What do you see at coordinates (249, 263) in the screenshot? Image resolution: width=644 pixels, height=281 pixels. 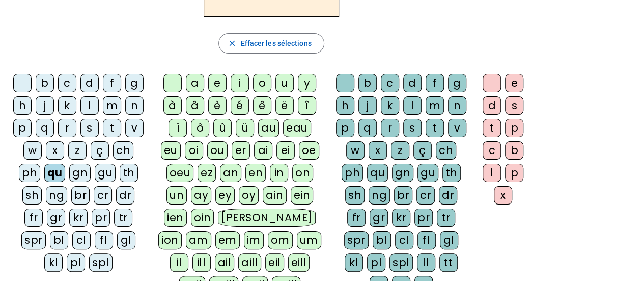 I see `div: aill` at bounding box center [249, 263].